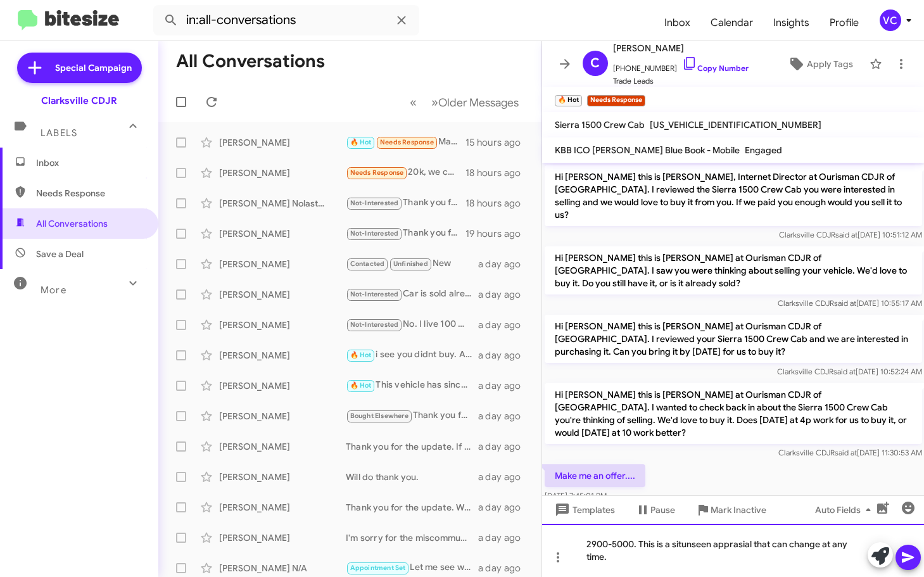 This screenshot has width=924, height=577. I want to click on span: Pause, so click(663, 510).